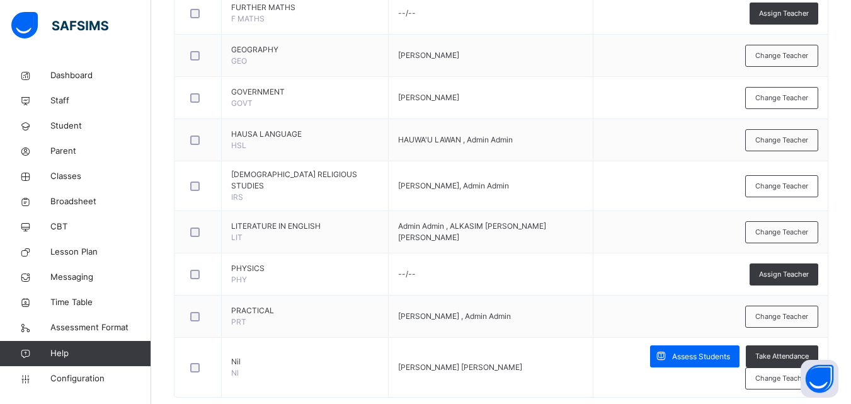 This screenshot has width=851, height=404. What do you see at coordinates (305, 311) in the screenshot?
I see `span: PRACTICAL` at bounding box center [305, 311].